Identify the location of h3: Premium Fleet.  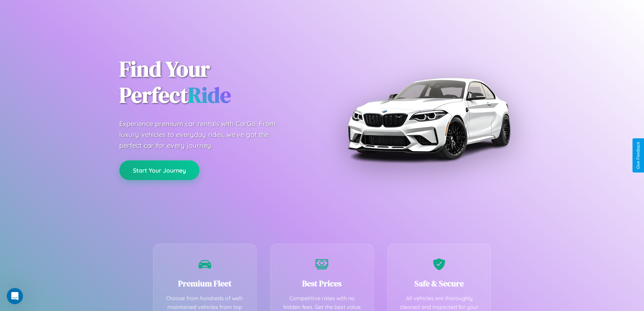
(205, 284).